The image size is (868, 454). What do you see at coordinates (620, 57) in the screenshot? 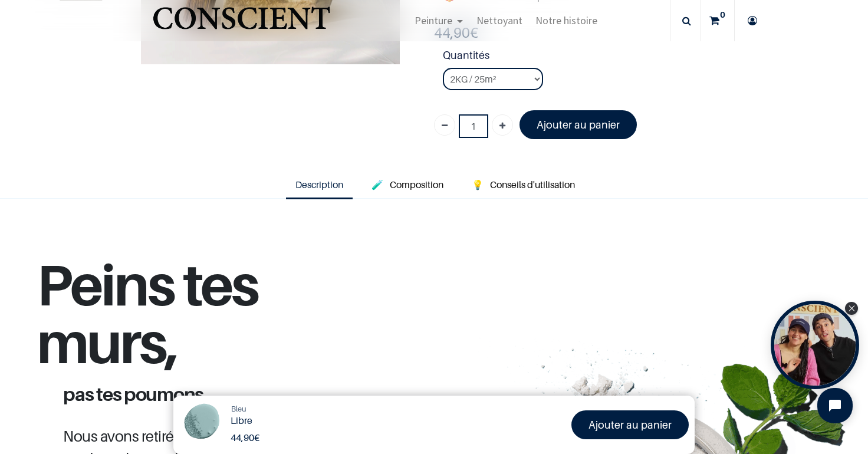
I see `strong: Quantités` at bounding box center [620, 57].